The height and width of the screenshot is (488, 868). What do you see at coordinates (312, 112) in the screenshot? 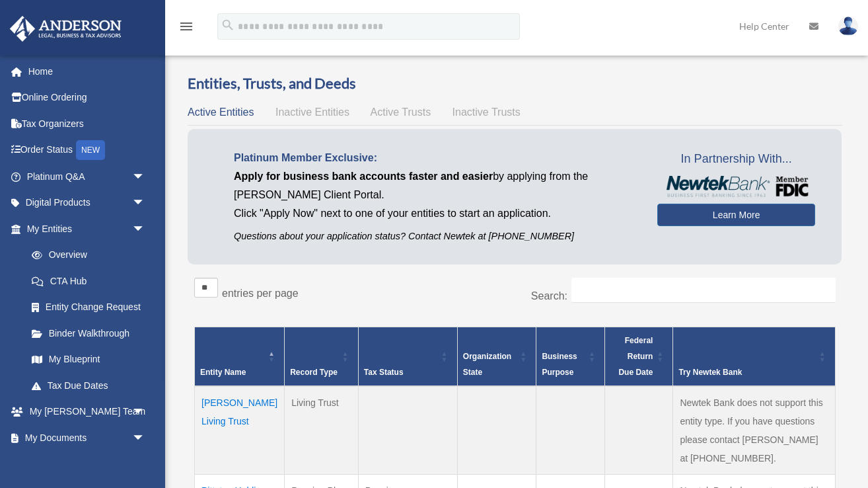
I see `span: Inactive Entities` at bounding box center [312, 112].